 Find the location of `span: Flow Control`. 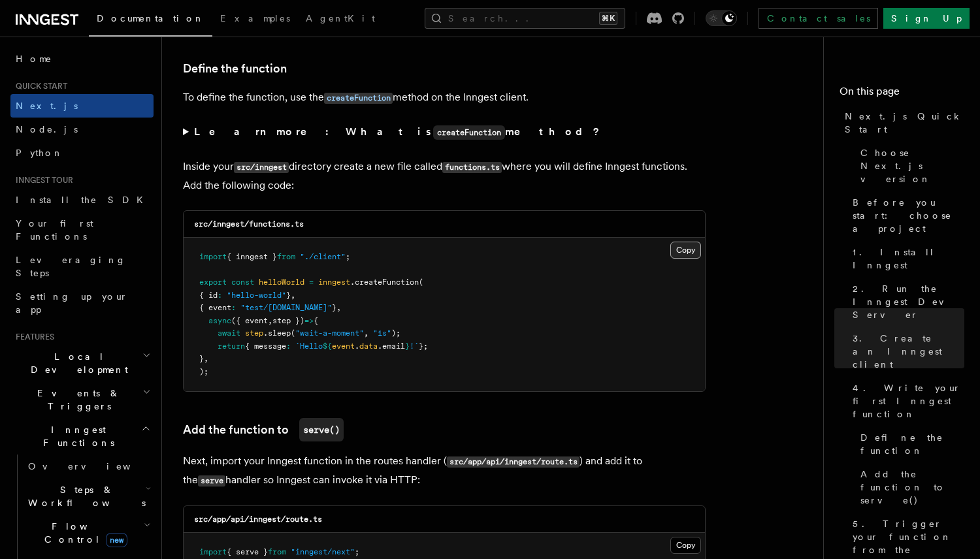

span: Flow Control is located at coordinates (83, 533).